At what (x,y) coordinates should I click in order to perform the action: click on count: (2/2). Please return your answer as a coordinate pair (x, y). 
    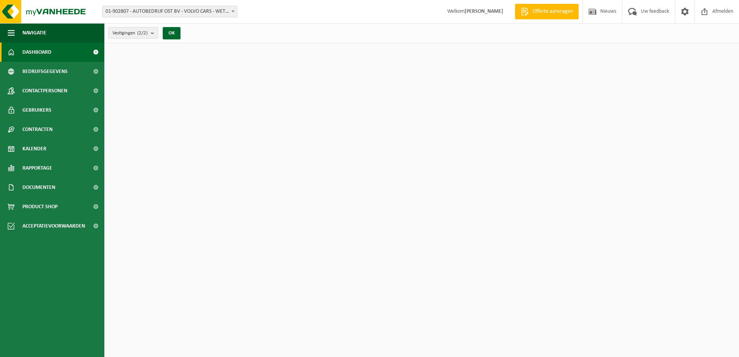
    Looking at the image, I should click on (142, 33).